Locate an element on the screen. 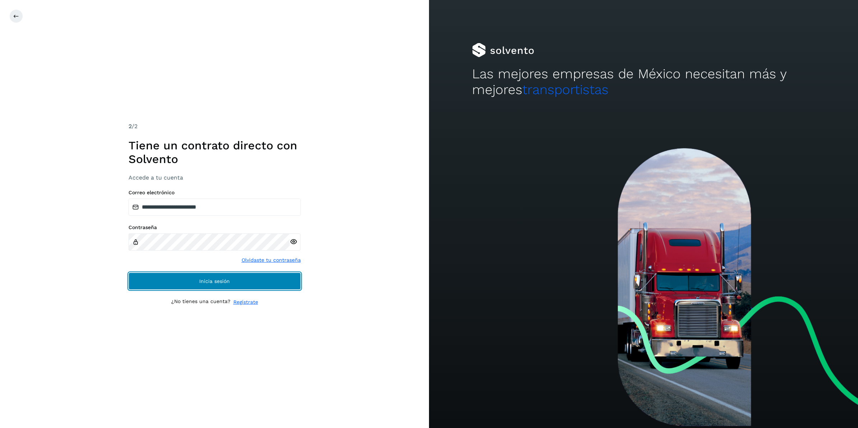 Image resolution: width=858 pixels, height=428 pixels. a: Olvidaste tu contraseña is located at coordinates (271, 260).